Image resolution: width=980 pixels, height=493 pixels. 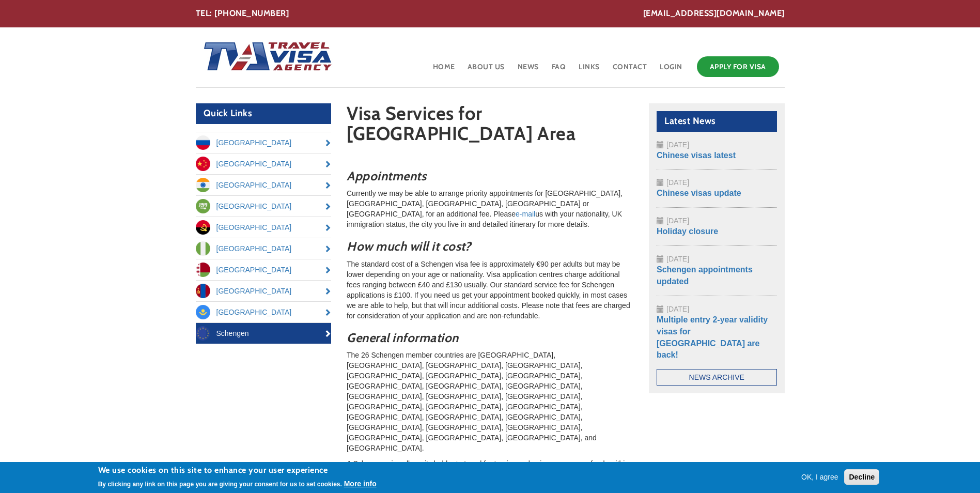 What do you see at coordinates (589, 70) in the screenshot?
I see `a: Links` at bounding box center [589, 70].